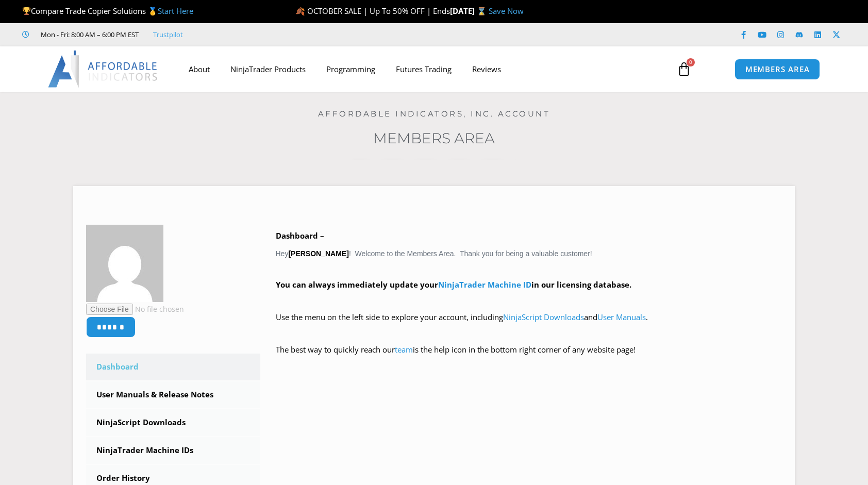 The width and height of the screenshot is (868, 485). Describe the element at coordinates (403, 349) in the screenshot. I see `a: team` at that location.